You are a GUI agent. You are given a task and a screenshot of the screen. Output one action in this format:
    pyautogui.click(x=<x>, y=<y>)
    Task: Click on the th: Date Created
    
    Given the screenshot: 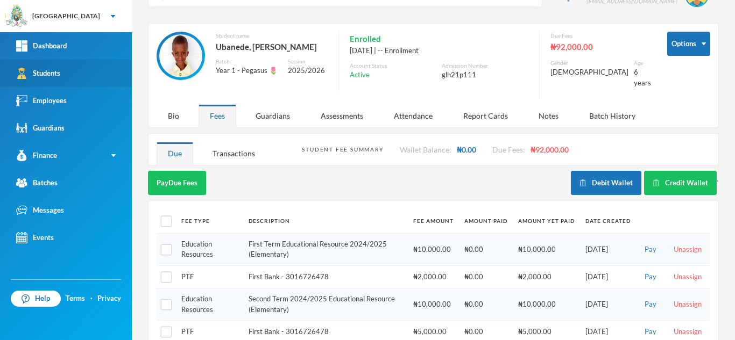 What is the action you would take?
    pyautogui.click(x=608, y=221)
    